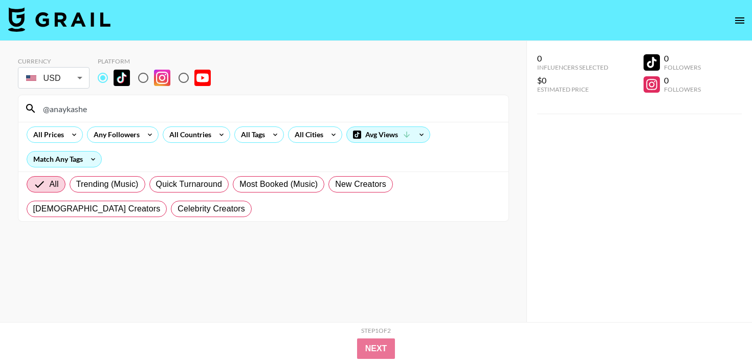 This screenshot has height=363, width=752. I want to click on input: Search by User Name, so click(269, 108).